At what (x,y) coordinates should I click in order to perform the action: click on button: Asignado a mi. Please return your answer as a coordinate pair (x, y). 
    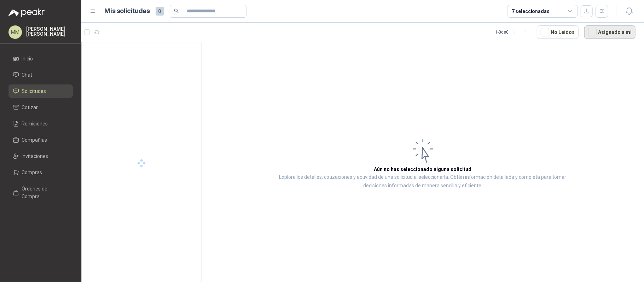
    Looking at the image, I should click on (610, 32).